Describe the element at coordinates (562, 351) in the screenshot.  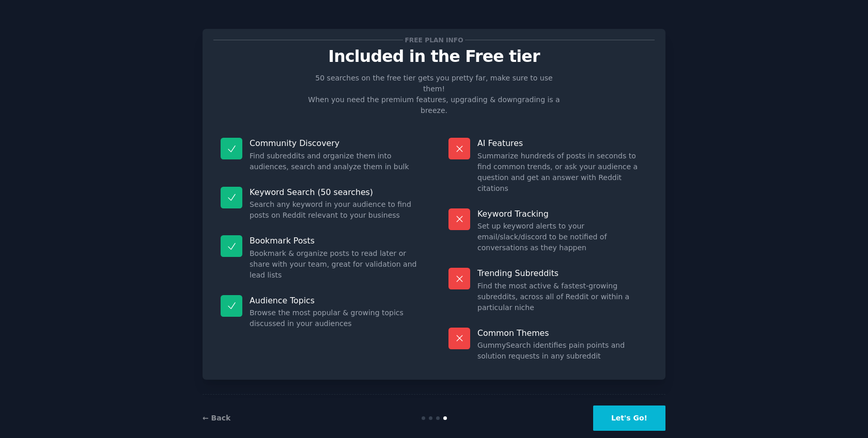
I see `dd: GummySearch identifies pain points and solution requests in any subreddit` at that location.